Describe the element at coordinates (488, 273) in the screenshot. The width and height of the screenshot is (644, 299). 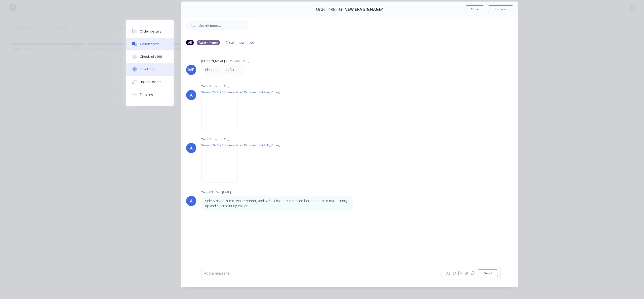
I see `button: Send` at that location.